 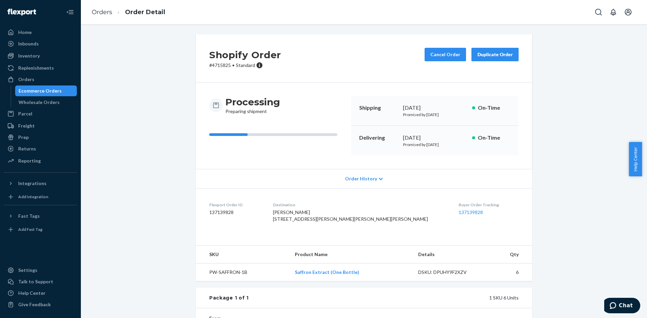 I want to click on div: Orders, so click(x=26, y=80).